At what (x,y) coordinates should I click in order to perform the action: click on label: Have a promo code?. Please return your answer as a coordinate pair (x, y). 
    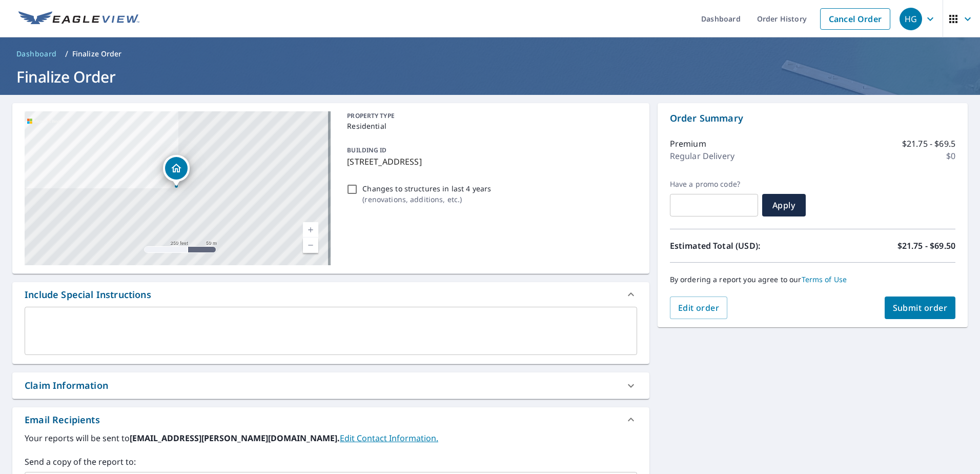
    Looking at the image, I should click on (714, 184).